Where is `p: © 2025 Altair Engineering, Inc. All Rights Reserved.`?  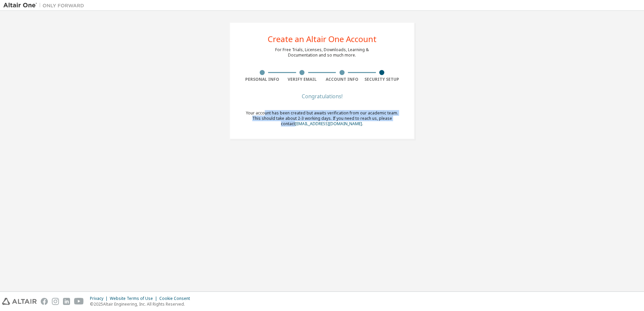 p: © 2025 Altair Engineering, Inc. All Rights Reserved. is located at coordinates (142, 304).